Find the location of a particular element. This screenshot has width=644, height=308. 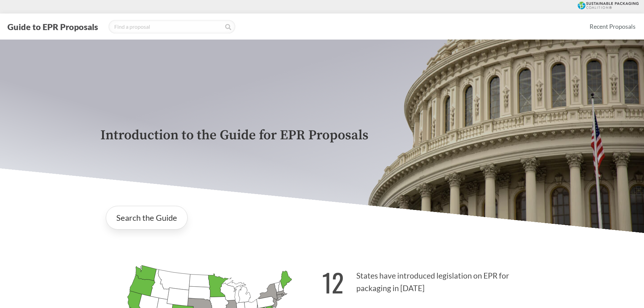

button: Guide to EPR Proposals is located at coordinates (53, 27).